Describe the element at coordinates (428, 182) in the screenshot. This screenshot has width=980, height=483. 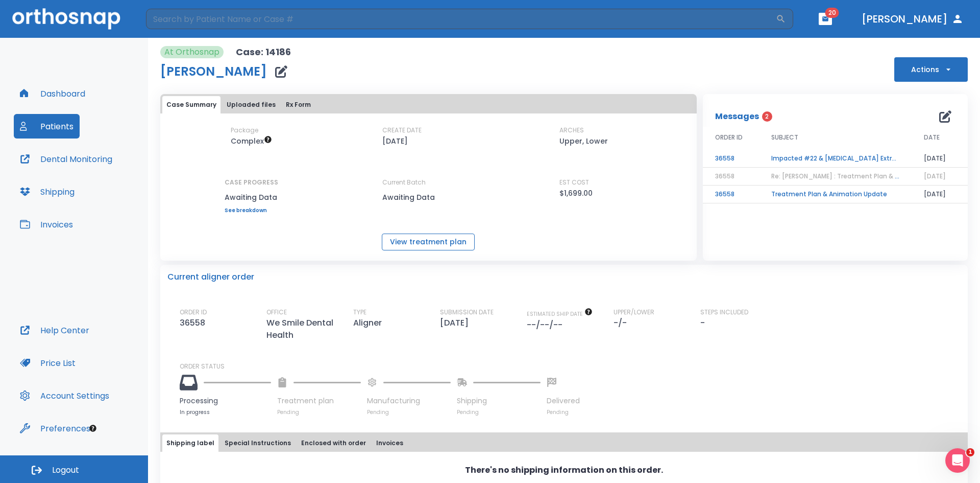
I see `p: Current Batch` at that location.